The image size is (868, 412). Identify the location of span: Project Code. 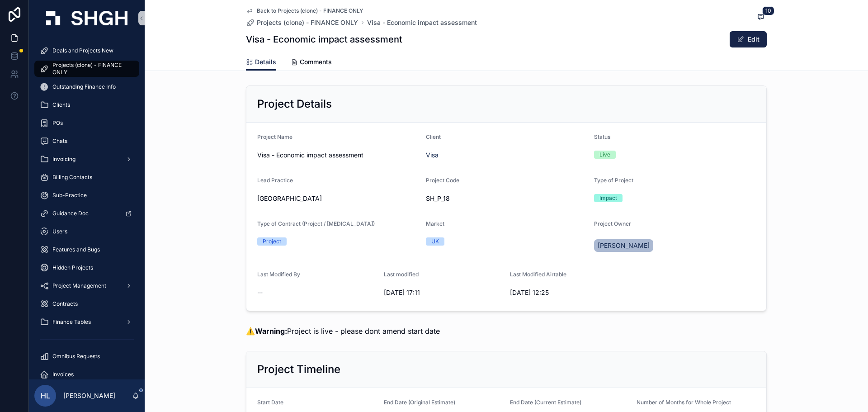
(443, 180).